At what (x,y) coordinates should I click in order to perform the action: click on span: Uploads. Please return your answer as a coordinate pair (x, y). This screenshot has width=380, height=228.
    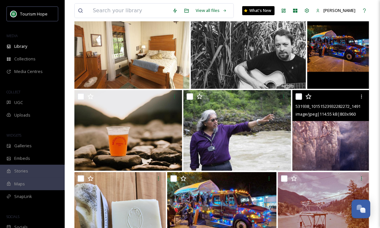
    Looking at the image, I should click on (22, 115).